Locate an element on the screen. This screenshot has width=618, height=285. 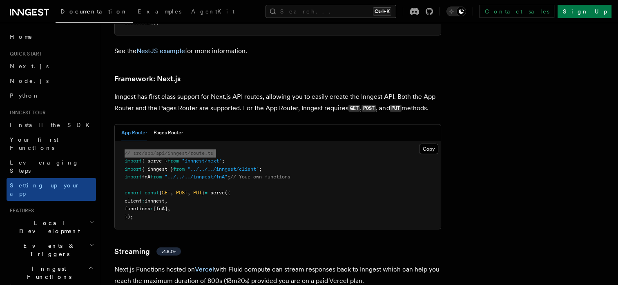
a: Framework: Next.js is located at coordinates (148, 79).